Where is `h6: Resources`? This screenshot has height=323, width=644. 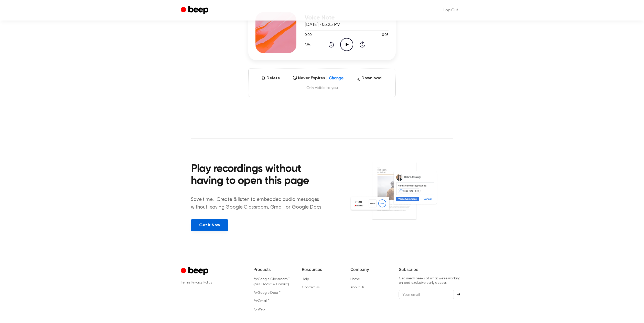 h6: Resources is located at coordinates (322, 269).